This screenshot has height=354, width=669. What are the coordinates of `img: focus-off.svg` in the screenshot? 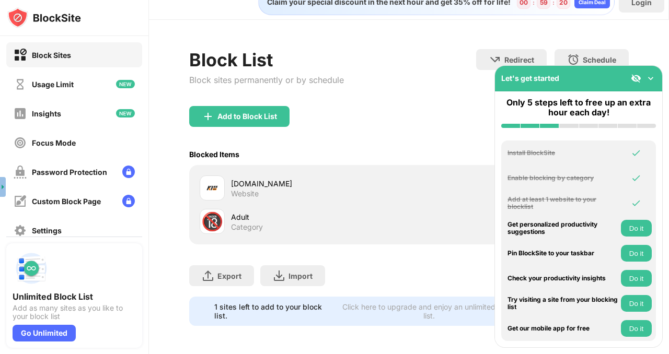 It's located at (20, 143).